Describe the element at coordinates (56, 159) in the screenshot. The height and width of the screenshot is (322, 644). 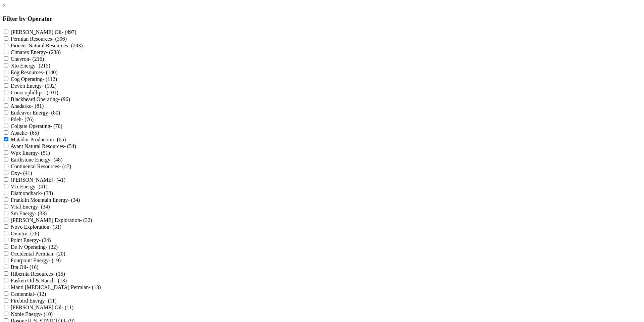
I see `span: - (48)` at that location.